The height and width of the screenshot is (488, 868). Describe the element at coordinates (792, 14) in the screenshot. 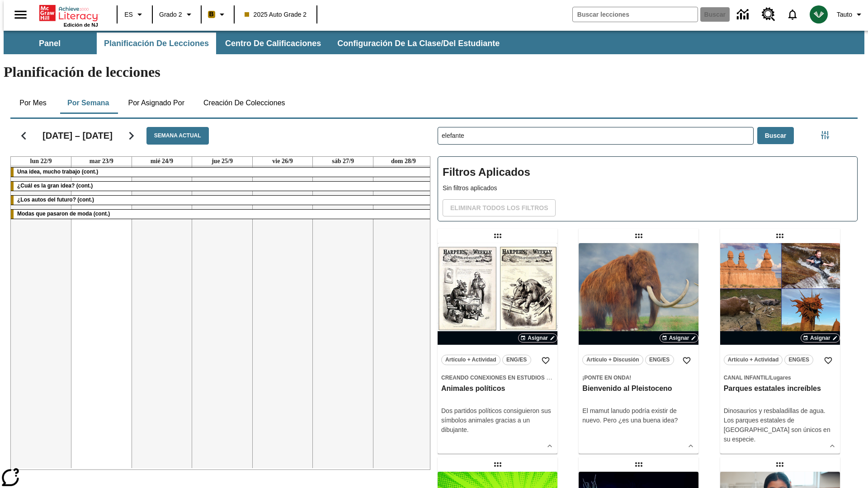

I see `a: Notificaciones` at that location.